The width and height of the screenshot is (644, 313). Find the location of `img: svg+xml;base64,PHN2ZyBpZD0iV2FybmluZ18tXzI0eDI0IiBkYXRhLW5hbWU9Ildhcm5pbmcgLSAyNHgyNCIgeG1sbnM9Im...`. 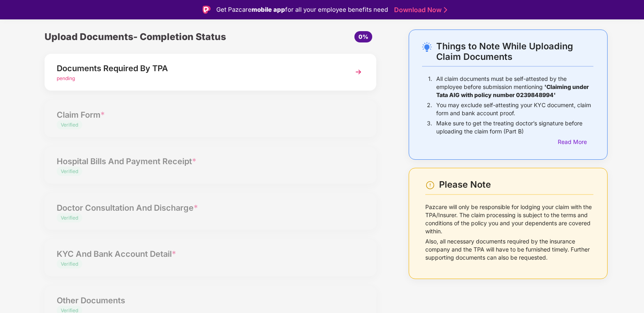

img: svg+xml;base64,PHN2ZyBpZD0iV2FybmluZ18tXzI0eDI0IiBkYXRhLW5hbWU9Ildhcm5pbmcgLSAyNHgyNCIgeG1sbnM9Im... is located at coordinates (430, 185).